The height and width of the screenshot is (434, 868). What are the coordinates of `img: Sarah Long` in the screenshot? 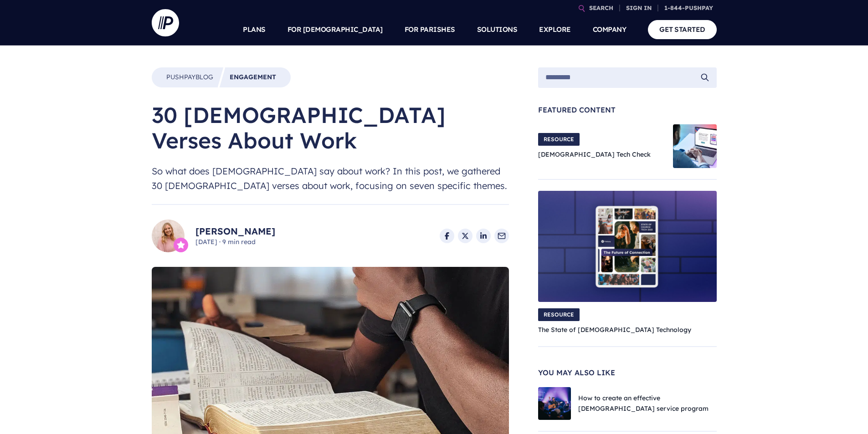 It's located at (168, 236).